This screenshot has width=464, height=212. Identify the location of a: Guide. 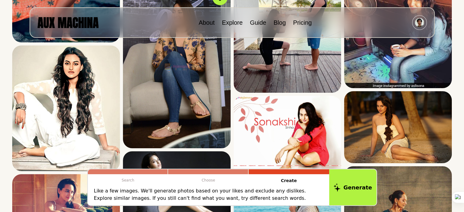
(258, 23).